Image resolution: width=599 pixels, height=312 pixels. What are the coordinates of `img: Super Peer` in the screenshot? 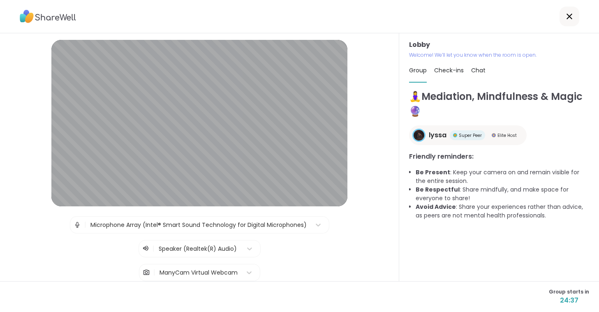 It's located at (455, 135).